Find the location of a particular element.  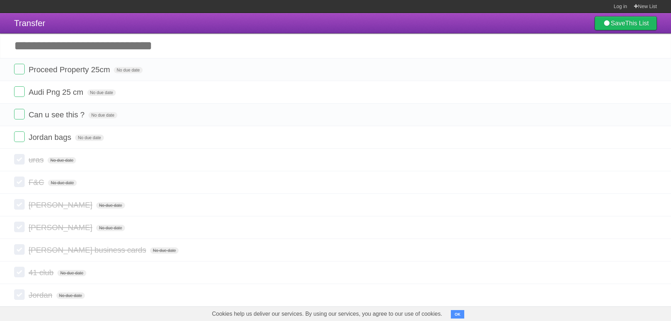

span: Audi Png 25 cm is located at coordinates (57, 92).